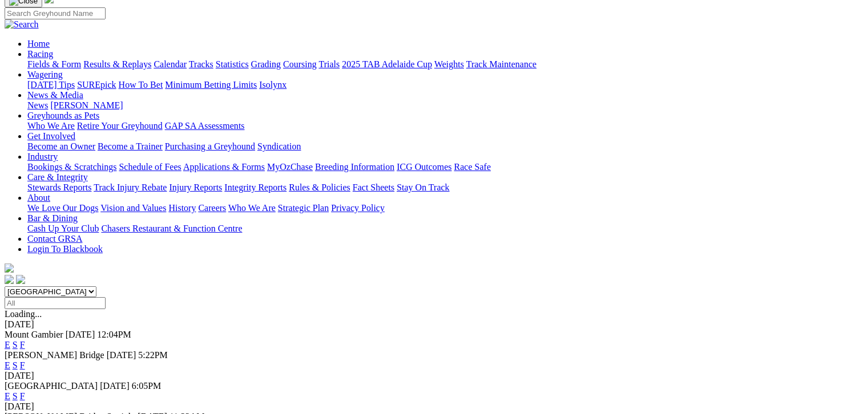 The image size is (868, 414). What do you see at coordinates (445, 167) in the screenshot?
I see `div: Industry` at bounding box center [445, 167].